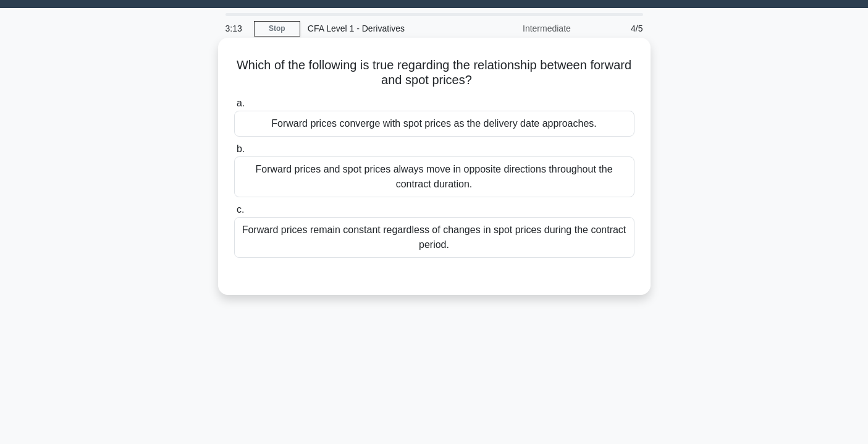  What do you see at coordinates (240, 103) in the screenshot?
I see `span: a.` at bounding box center [240, 103].